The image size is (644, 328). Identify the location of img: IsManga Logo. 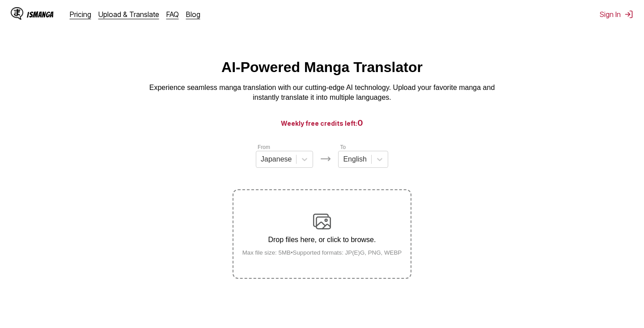
(17, 13).